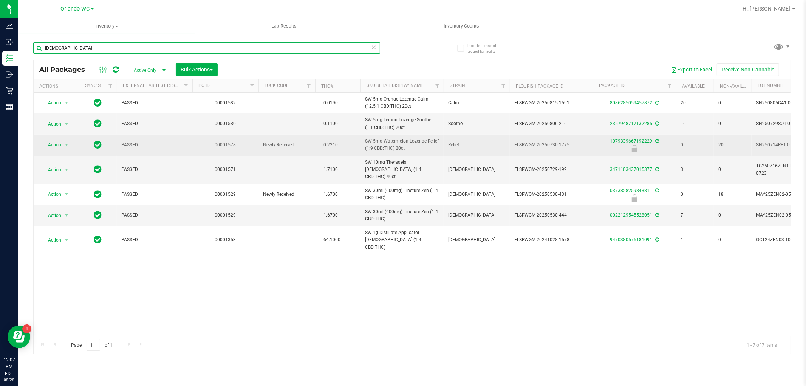 Image resolution: width=806 pixels, height=386 pixels. I want to click on a: Package ID, so click(612, 85).